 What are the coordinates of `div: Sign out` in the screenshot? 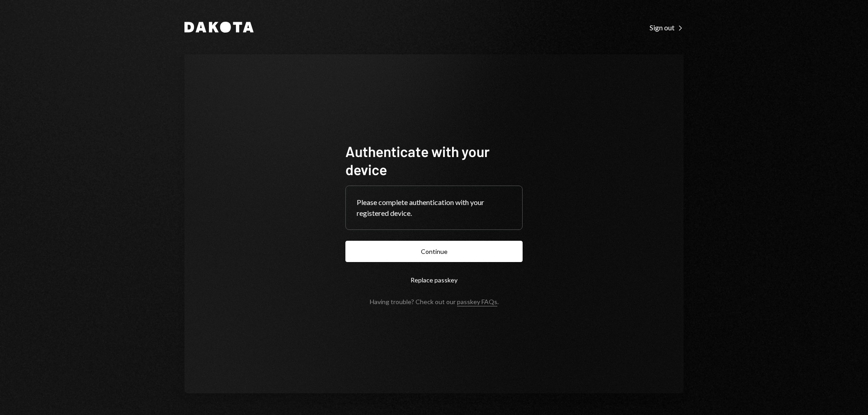 It's located at (667, 28).